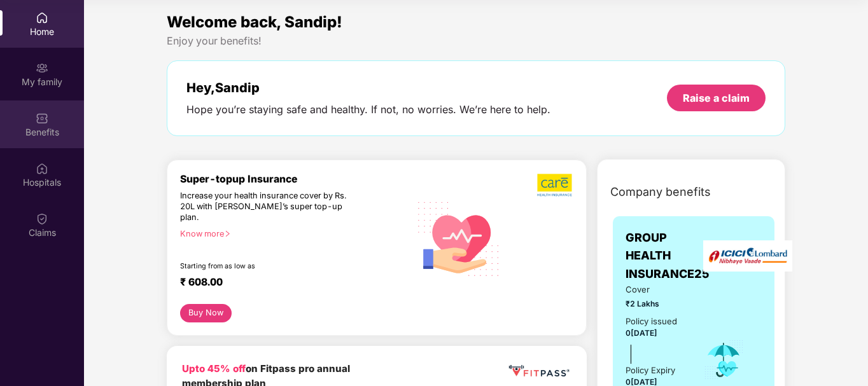  What do you see at coordinates (268, 266) in the screenshot?
I see `div: Starting from as low as` at bounding box center [268, 266].